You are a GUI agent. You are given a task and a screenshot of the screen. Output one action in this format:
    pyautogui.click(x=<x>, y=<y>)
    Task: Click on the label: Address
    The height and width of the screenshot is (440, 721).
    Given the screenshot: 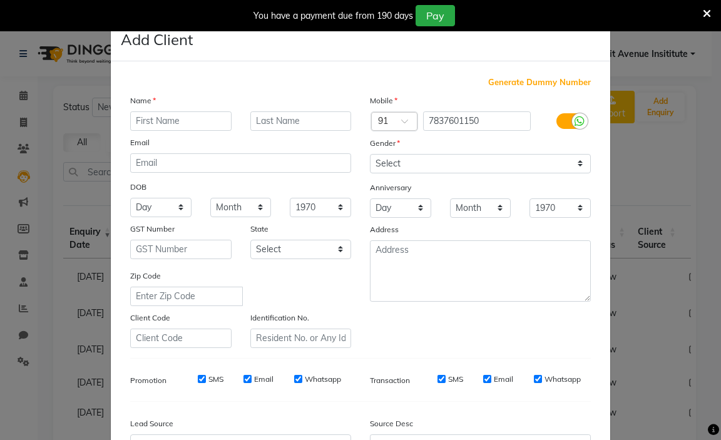 What is the action you would take?
    pyautogui.click(x=384, y=230)
    